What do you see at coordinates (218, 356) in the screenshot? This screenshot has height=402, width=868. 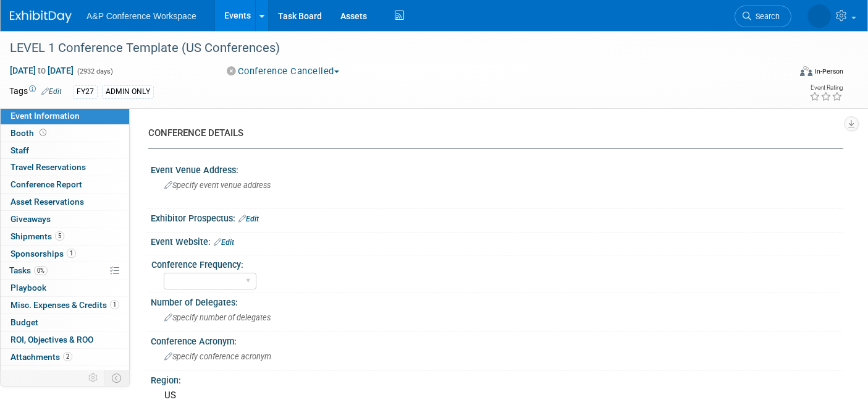 I see `span: Specify conference acronym` at bounding box center [218, 356].